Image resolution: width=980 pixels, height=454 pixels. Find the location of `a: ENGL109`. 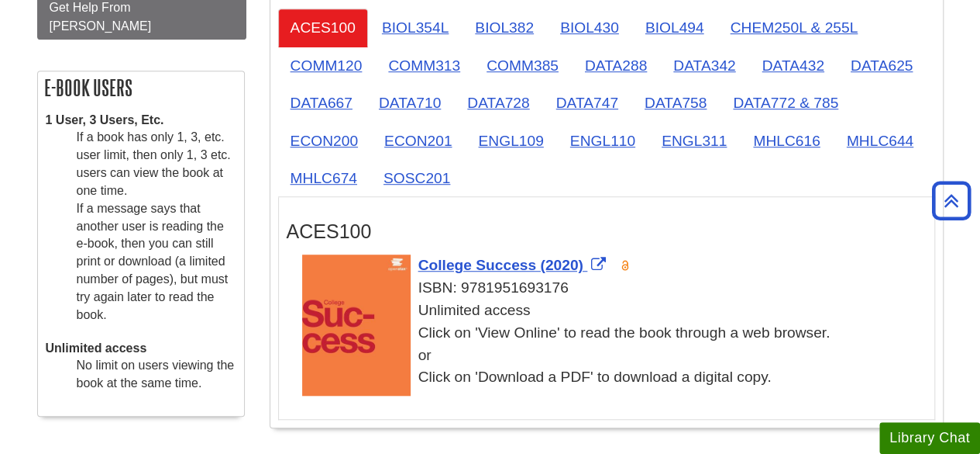

a: ENGL109 is located at coordinates (511, 140).